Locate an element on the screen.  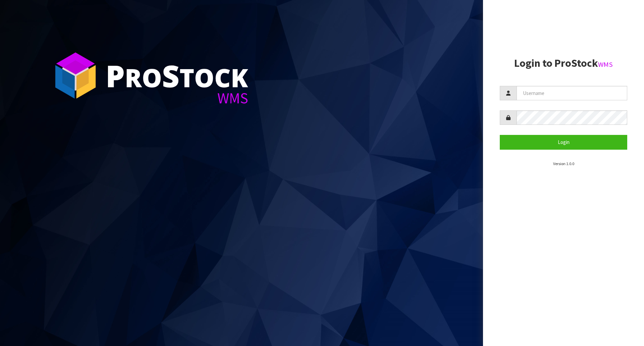
div: ro tock is located at coordinates (177, 76).